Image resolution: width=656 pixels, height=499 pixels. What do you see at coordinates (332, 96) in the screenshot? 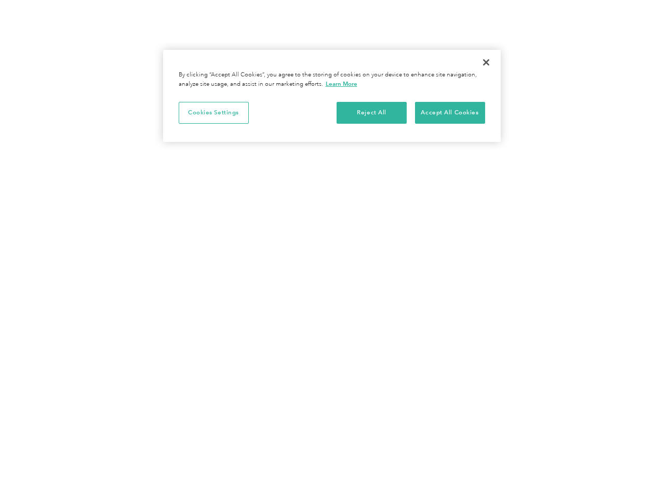
I see `div: Cookie banner` at bounding box center [332, 96].